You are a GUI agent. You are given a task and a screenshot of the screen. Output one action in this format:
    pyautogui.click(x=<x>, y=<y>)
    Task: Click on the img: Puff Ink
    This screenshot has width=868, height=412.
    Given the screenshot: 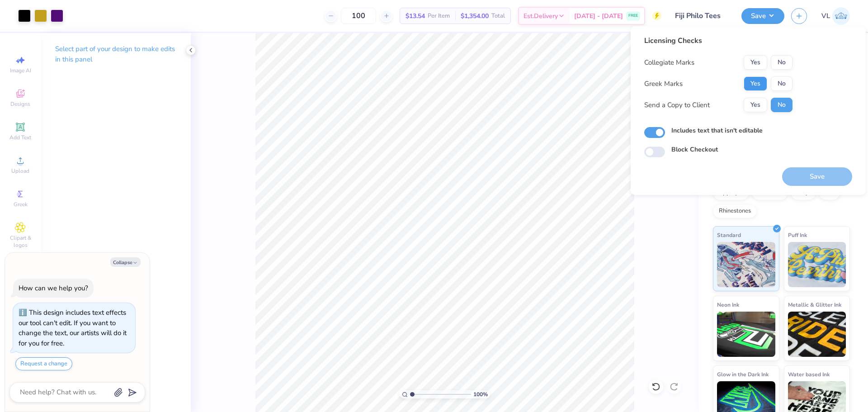 What is the action you would take?
    pyautogui.click(x=817, y=264)
    